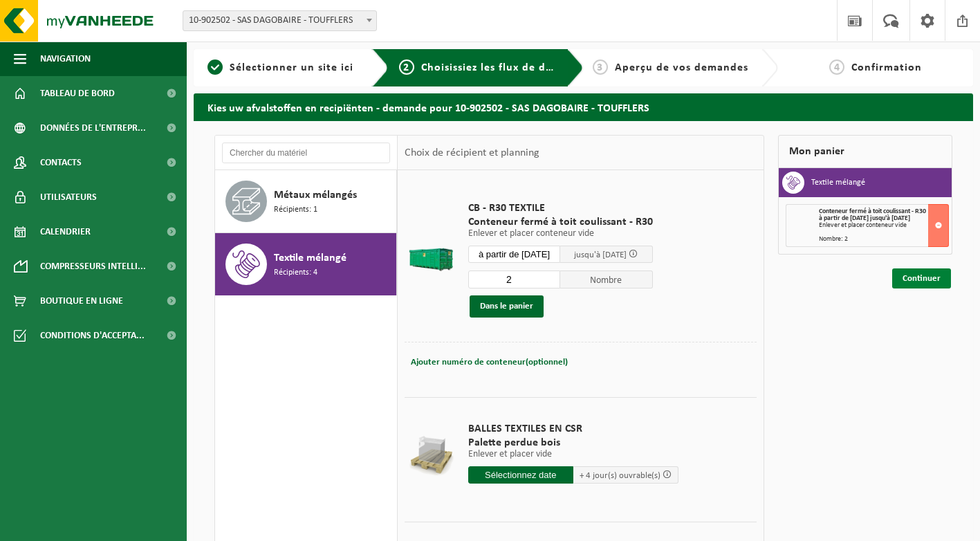 This screenshot has width=980, height=541. What do you see at coordinates (81, 301) in the screenshot?
I see `span: Boutique en ligne` at bounding box center [81, 301].